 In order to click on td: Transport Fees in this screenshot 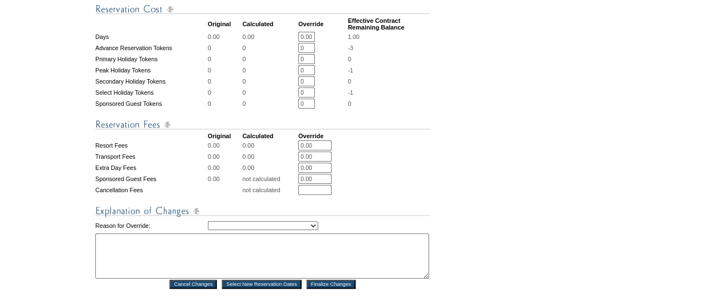, I will do `click(151, 157)`.